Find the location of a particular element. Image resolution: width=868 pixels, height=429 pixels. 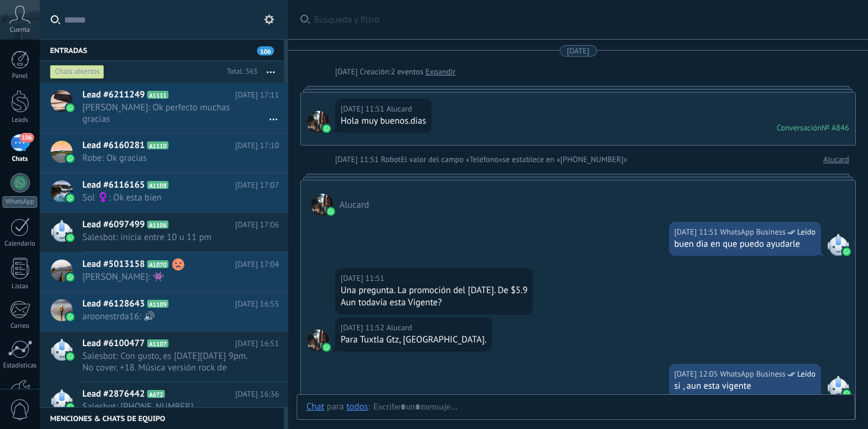

span: A672 is located at coordinates (156, 394).